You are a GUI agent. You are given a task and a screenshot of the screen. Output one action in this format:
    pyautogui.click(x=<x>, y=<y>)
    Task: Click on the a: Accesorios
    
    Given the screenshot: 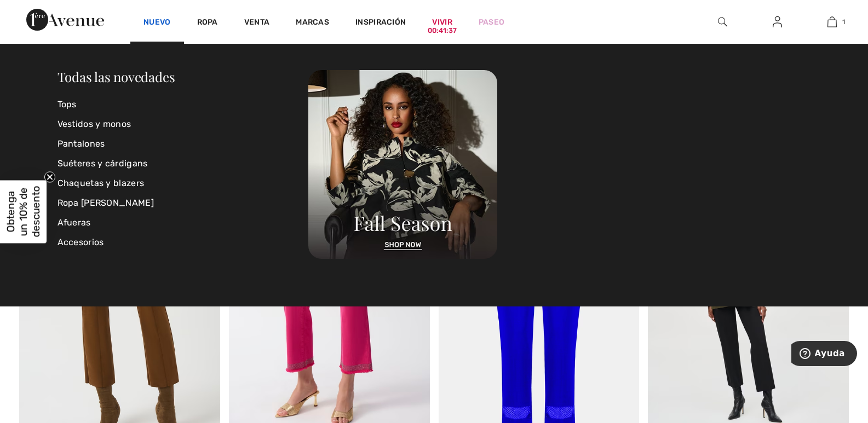 What is the action you would take?
    pyautogui.click(x=183, y=243)
    